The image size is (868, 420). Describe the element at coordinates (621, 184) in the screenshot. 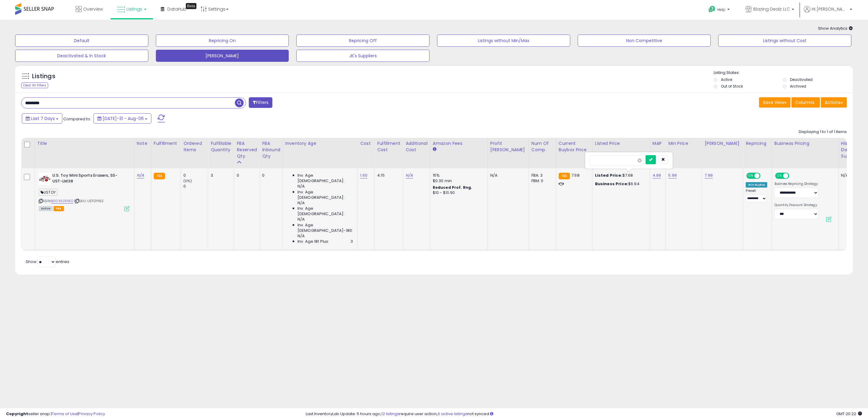

I see `div: $6.94` at that location.